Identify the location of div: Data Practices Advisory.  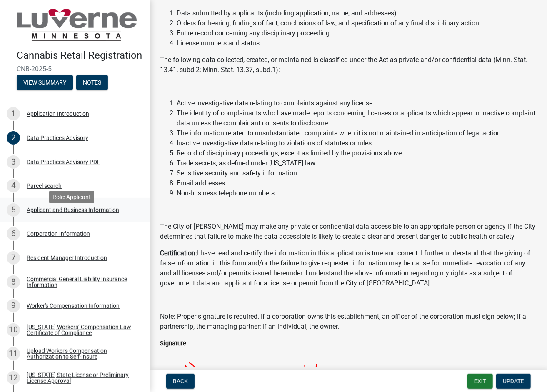
(58, 138).